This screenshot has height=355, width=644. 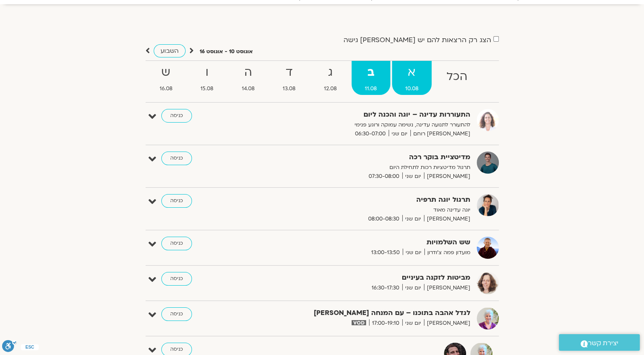 I want to click on span: 15.08, so click(x=207, y=89).